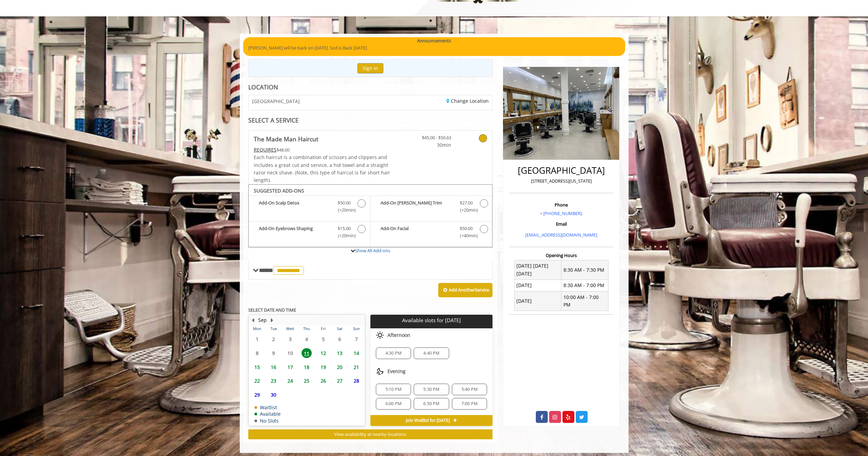  What do you see at coordinates (268, 413) in the screenshot?
I see `td: Available` at bounding box center [268, 413].